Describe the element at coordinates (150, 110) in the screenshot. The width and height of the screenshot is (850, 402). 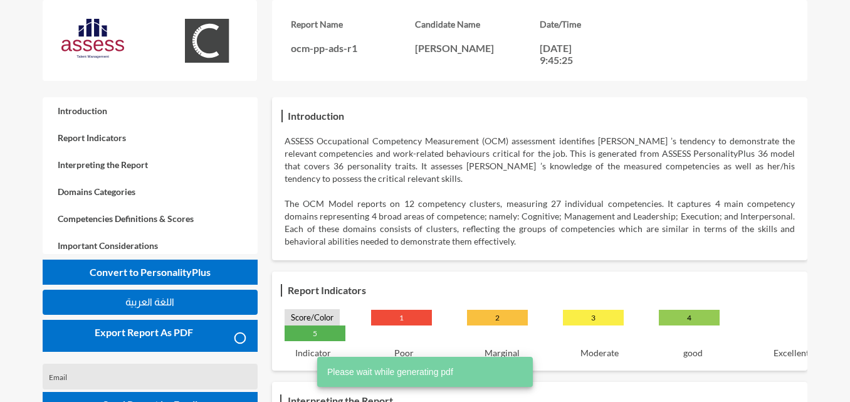
I see `a: Introduction` at that location.